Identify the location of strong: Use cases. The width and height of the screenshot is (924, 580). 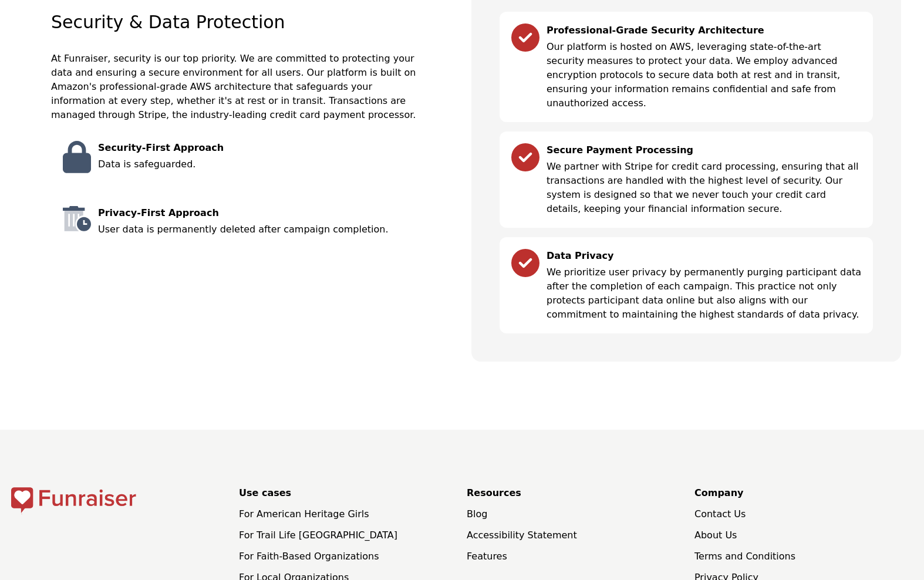
(348, 493).